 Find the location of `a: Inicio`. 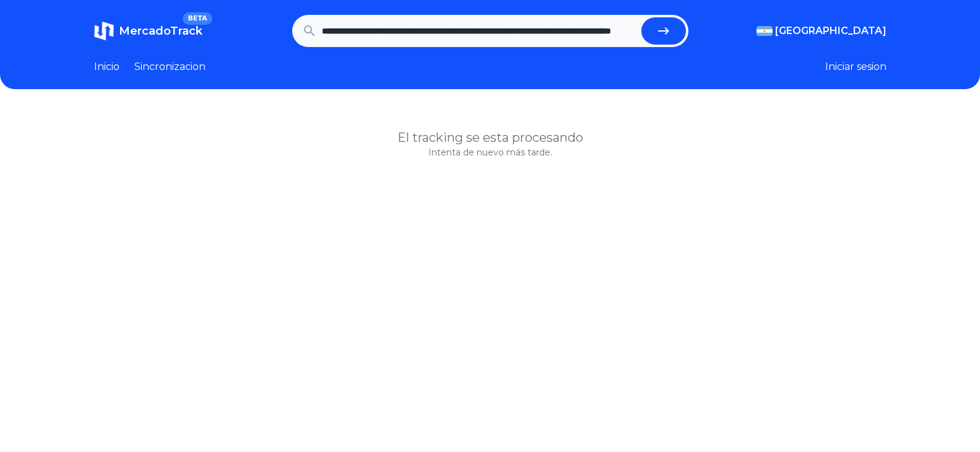

a: Inicio is located at coordinates (107, 67).